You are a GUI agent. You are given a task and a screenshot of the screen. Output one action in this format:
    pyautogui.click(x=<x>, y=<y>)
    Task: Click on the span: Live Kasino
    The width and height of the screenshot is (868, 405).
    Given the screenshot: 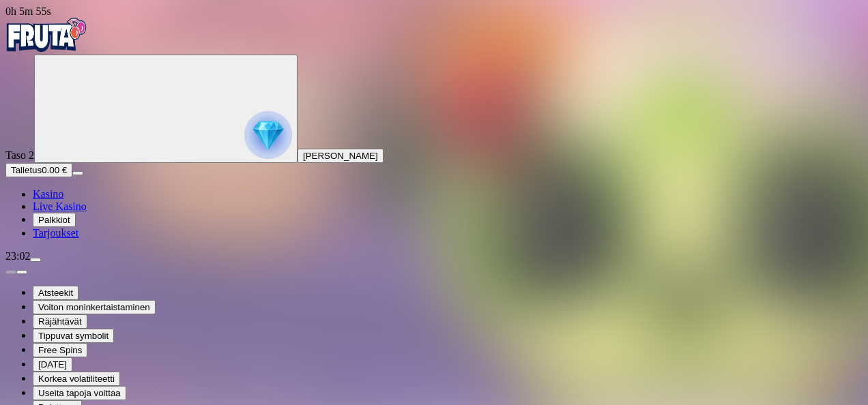 What is the action you would take?
    pyautogui.click(x=60, y=206)
    